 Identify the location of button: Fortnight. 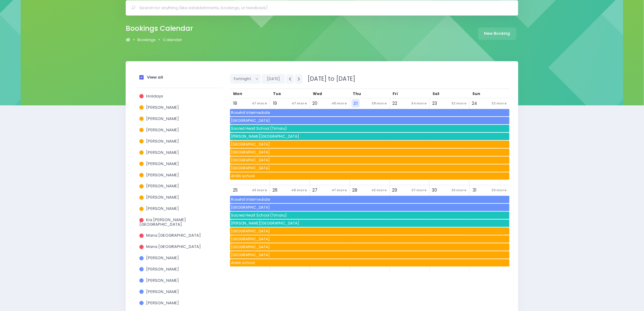
(245, 79).